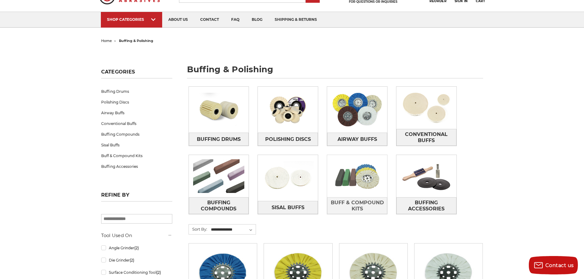  Describe the element at coordinates (296, 20) in the screenshot. I see `a: shipping & returns` at that location.